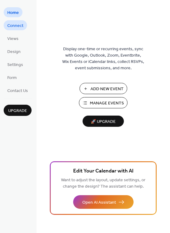  What do you see at coordinates (18, 111) in the screenshot?
I see `span: Upgrade` at bounding box center [18, 111].